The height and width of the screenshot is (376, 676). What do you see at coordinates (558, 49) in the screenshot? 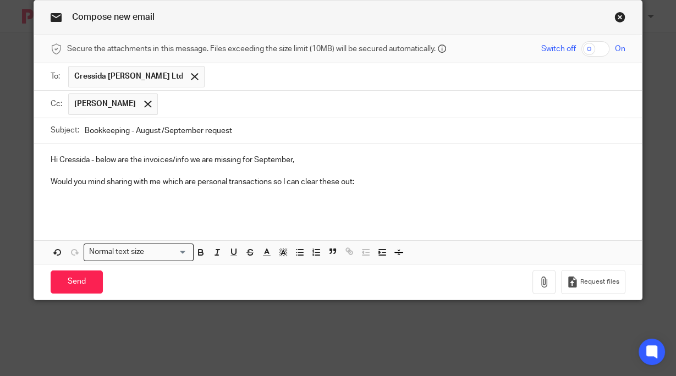
I see `span: Switch off` at bounding box center [558, 49].